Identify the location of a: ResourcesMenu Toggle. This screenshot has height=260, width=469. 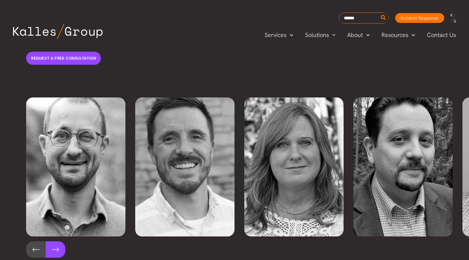
(398, 35).